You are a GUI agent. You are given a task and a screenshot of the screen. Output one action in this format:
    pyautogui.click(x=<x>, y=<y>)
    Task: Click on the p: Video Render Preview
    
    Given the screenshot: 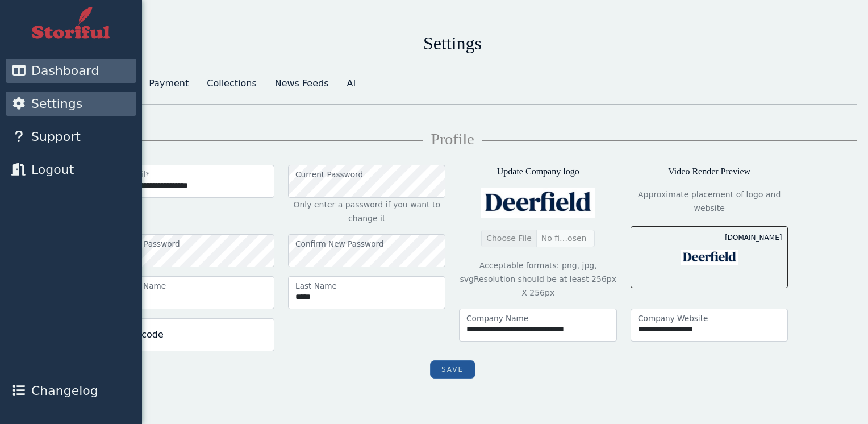 What is the action you would take?
    pyautogui.click(x=709, y=172)
    